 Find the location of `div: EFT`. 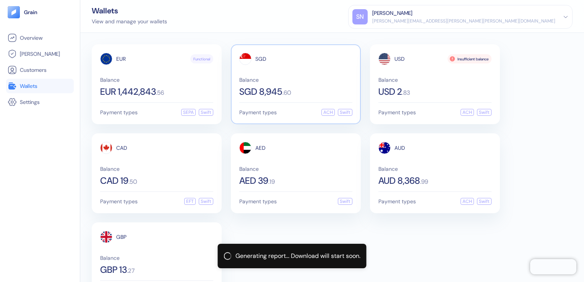

div: EFT is located at coordinates (190, 201).